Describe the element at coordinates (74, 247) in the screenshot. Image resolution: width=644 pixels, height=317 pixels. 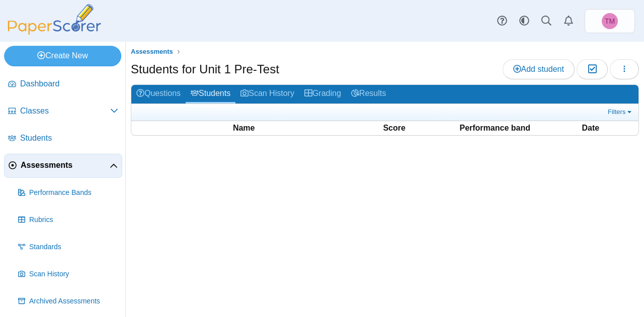
I see `span: Standards` at that location.